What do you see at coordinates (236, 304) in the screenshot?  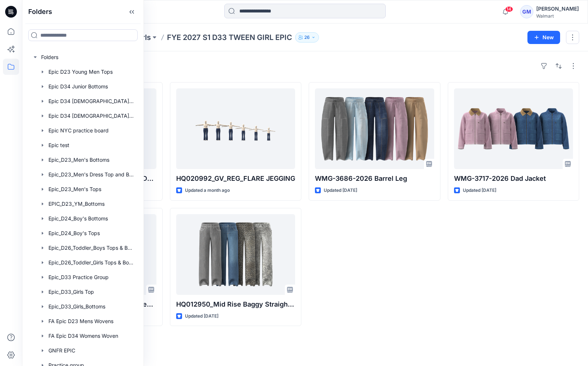 I see `p: HQ012950_Mid Rise Baggy Straight Pant` at bounding box center [236, 304].